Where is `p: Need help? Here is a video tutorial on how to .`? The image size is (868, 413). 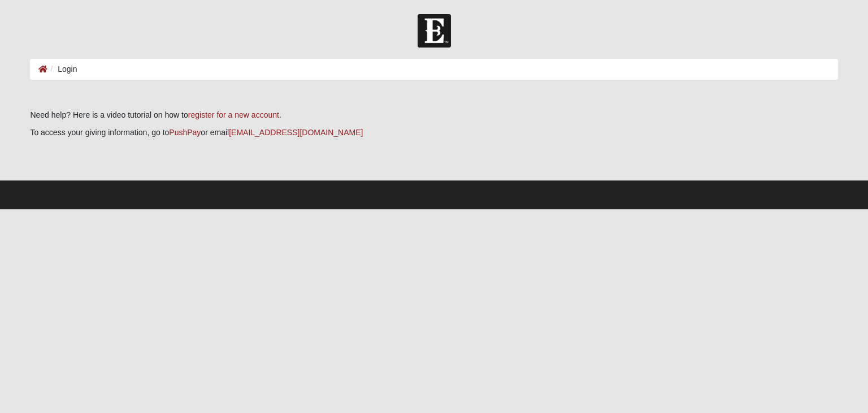
p: Need help? Here is a video tutorial on how to . is located at coordinates (434, 114).